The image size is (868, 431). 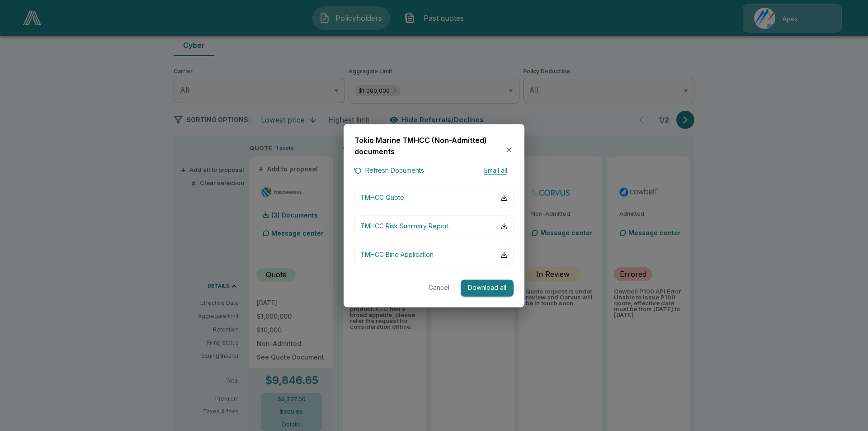 I want to click on button: TMHCC Bind Application, so click(x=434, y=255).